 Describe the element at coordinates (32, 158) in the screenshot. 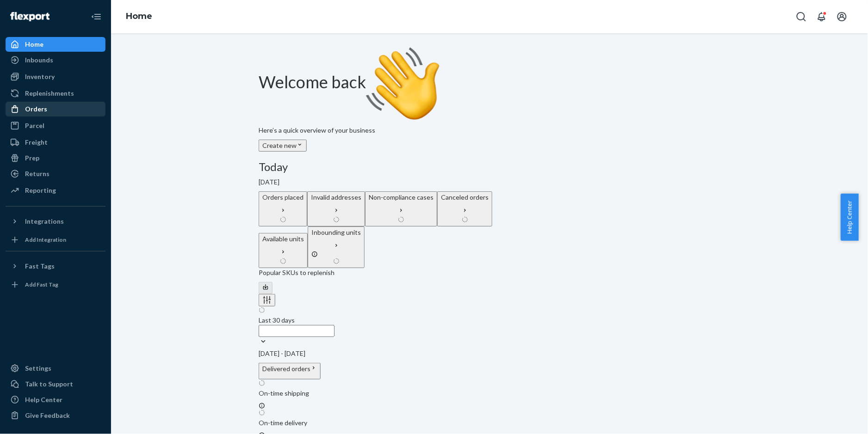

I see `div: Prep` at that location.